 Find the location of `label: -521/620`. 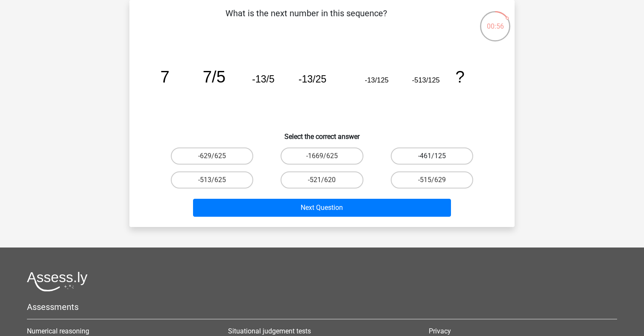

label: -521/620 is located at coordinates (322, 180).